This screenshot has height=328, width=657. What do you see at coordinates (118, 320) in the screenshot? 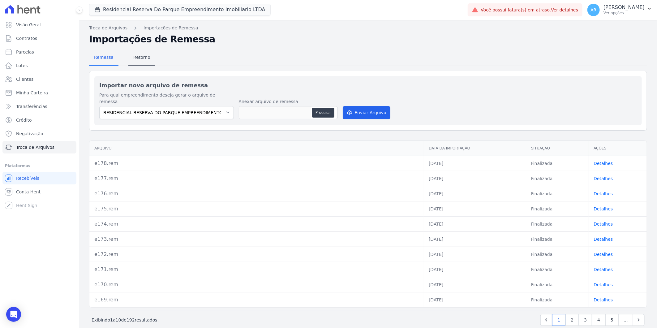
I see `span: 10` at bounding box center [118, 320].